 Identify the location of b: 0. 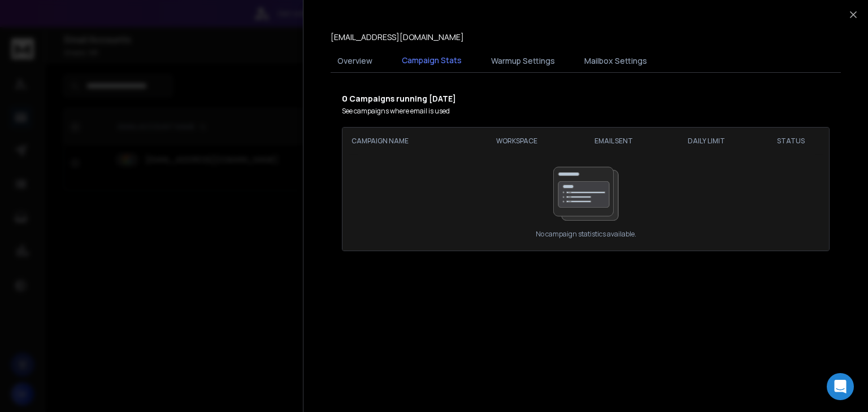
(345, 99).